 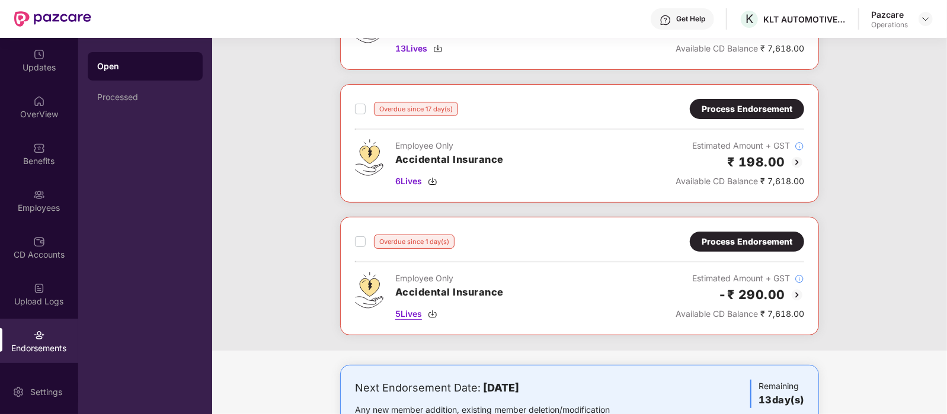 I want to click on h3: 13 day(s), so click(x=781, y=400).